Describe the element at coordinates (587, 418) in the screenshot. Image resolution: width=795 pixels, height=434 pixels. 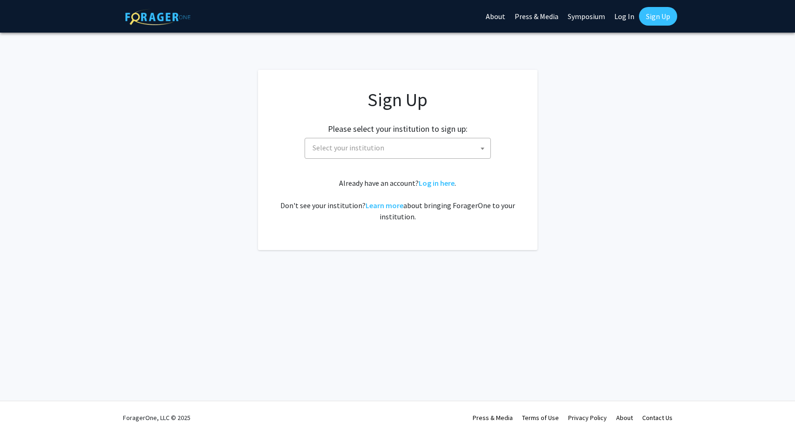
I see `a: Privacy Policy` at that location.